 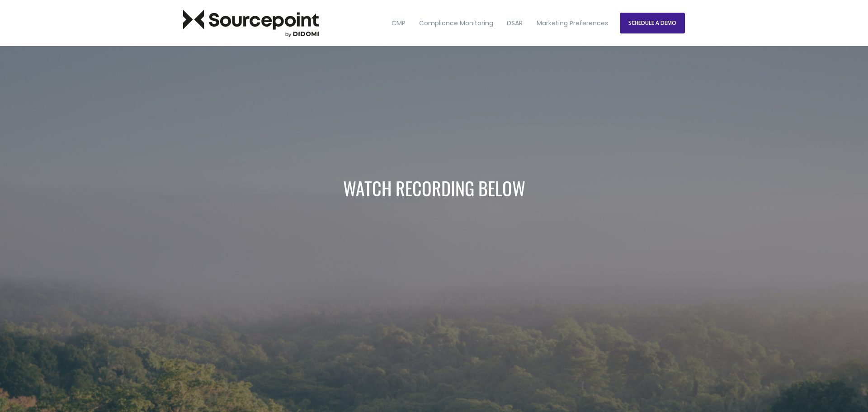 I want to click on a: Marketing Preferences, so click(x=572, y=23).